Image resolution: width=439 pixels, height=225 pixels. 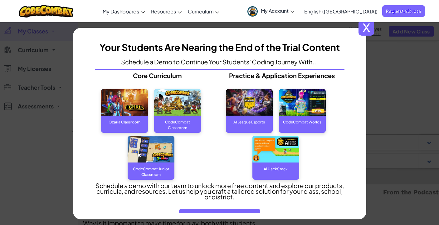 I want to click on a: Curriculum, so click(x=204, y=11).